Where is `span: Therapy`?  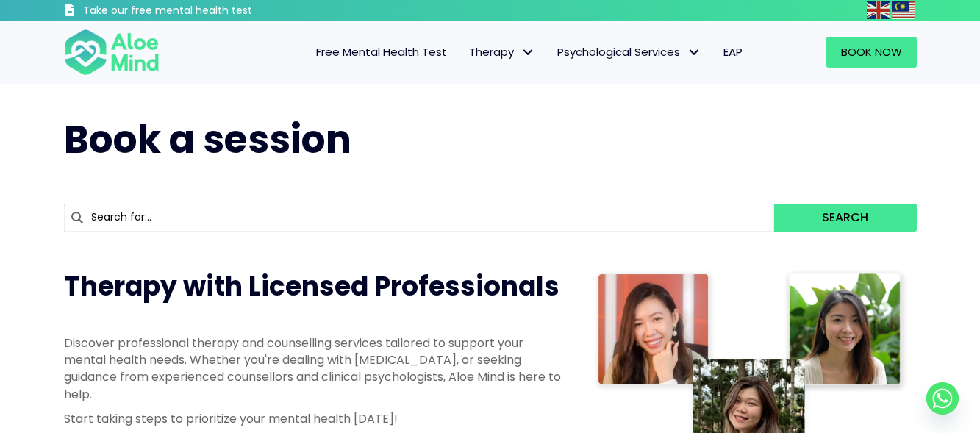
span: Therapy is located at coordinates (502, 51).